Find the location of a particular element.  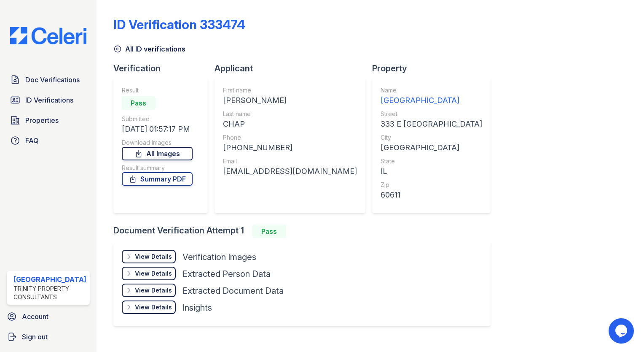

span: Doc Verifications is located at coordinates (52, 80).